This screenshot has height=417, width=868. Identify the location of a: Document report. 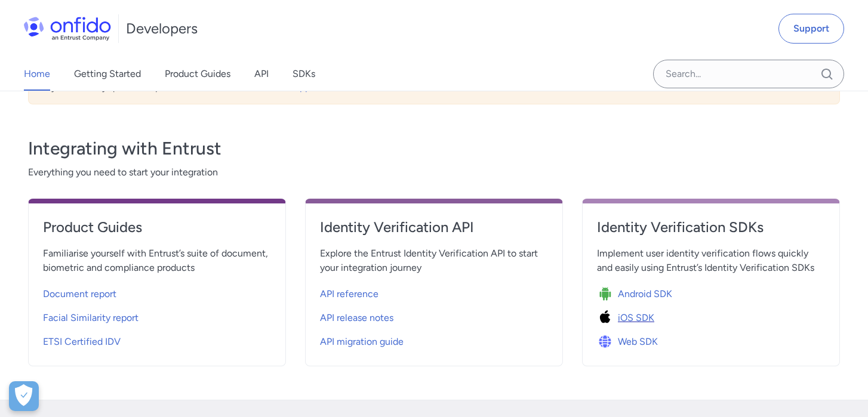
(157, 292).